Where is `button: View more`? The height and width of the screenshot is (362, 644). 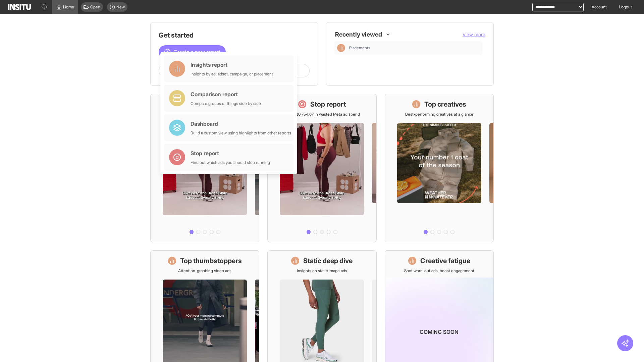
button: View more is located at coordinates (474, 34).